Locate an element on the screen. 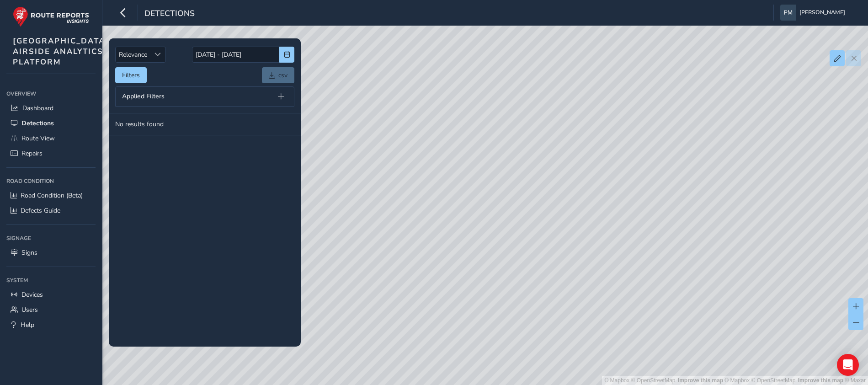 Image resolution: width=868 pixels, height=385 pixels. a: Route View is located at coordinates (50, 138).